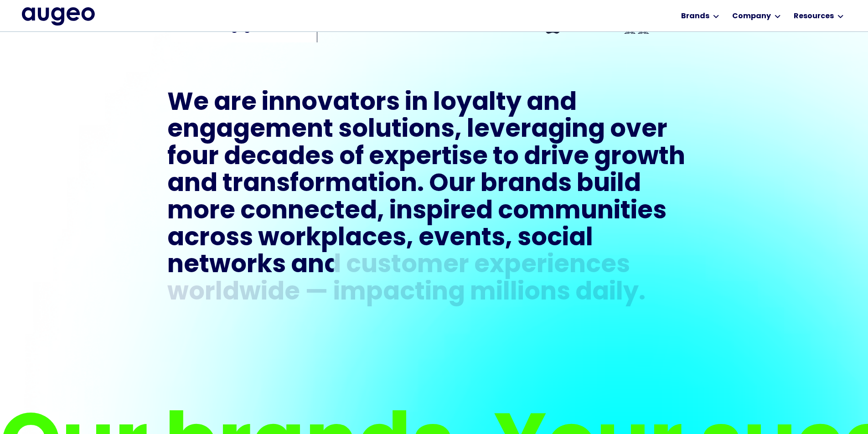 The width and height of the screenshot is (868, 434). What do you see at coordinates (336, 238) in the screenshot?
I see `div: workplaces,` at bounding box center [336, 238].